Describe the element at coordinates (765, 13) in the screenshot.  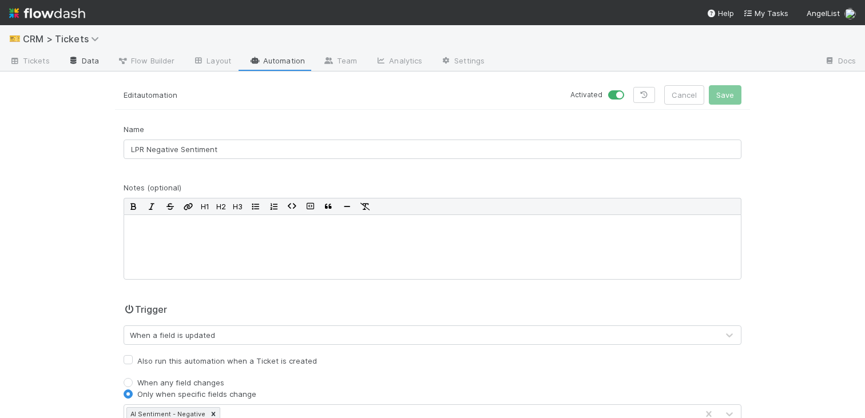
I see `span: My Tasks` at that location.